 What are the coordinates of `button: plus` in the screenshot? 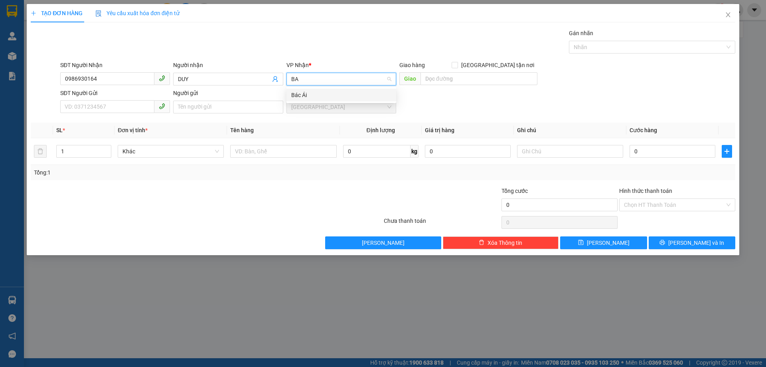 It's located at (727, 151).